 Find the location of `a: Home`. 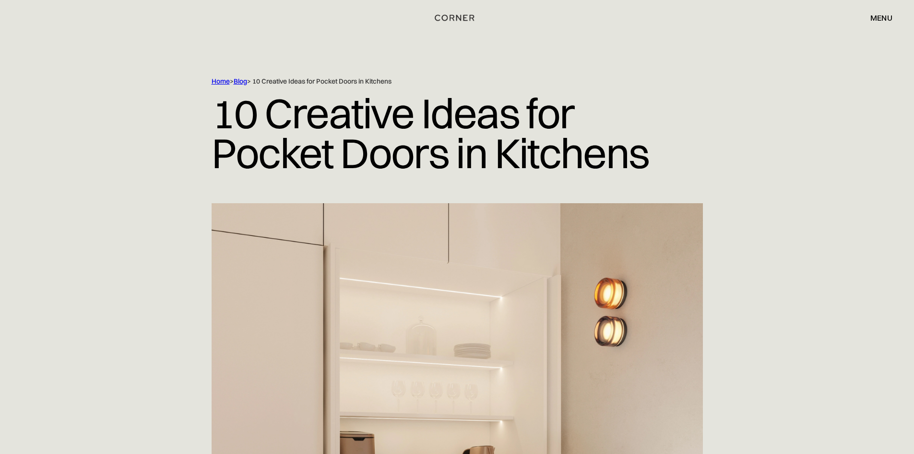

a: Home is located at coordinates (221, 81).